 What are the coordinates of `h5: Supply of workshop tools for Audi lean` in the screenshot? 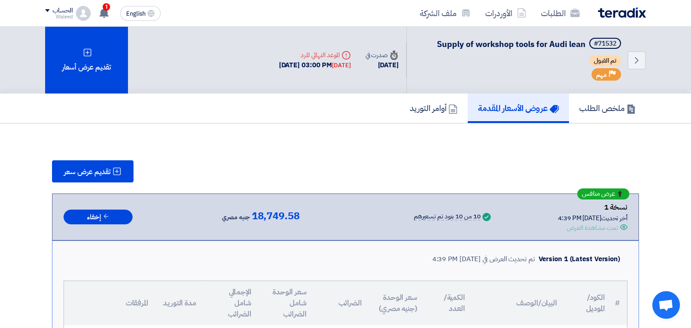 It's located at (530, 44).